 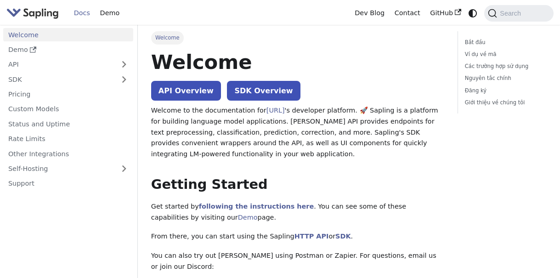 What do you see at coordinates (298, 62) in the screenshot?
I see `h1: Welcome` at bounding box center [298, 62].